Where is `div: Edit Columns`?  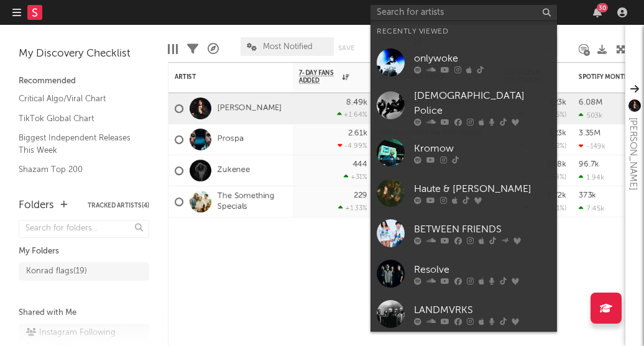 div: Edit Columns is located at coordinates (173, 49).